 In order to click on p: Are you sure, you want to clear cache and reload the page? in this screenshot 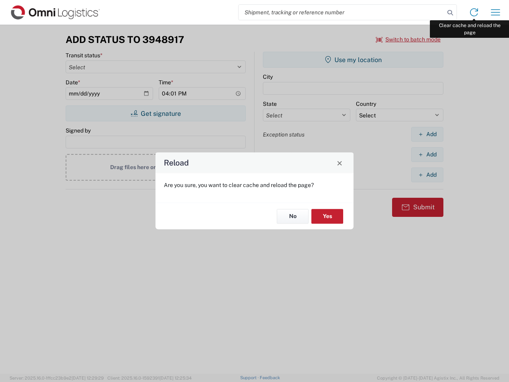, I will do `click(255, 185)`.